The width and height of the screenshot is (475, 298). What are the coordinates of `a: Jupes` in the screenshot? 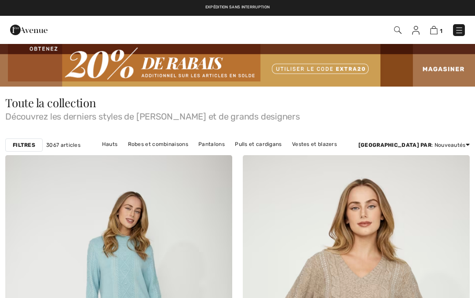 It's located at (185, 156).